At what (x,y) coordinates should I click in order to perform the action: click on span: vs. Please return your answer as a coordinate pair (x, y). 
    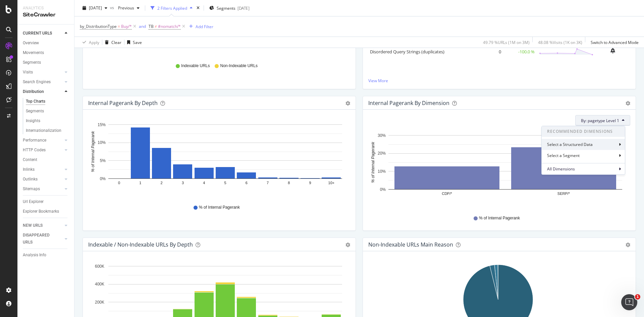
    Looking at the image, I should click on (112, 7).